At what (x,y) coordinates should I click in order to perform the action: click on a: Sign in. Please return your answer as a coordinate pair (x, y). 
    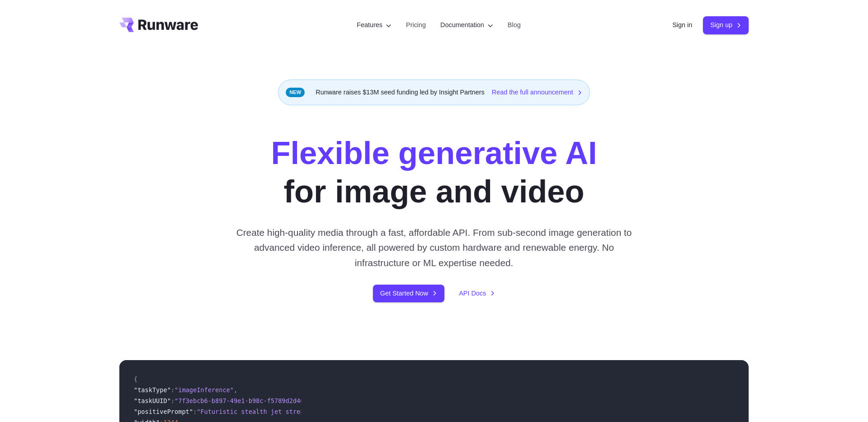
    Looking at the image, I should click on (682, 25).